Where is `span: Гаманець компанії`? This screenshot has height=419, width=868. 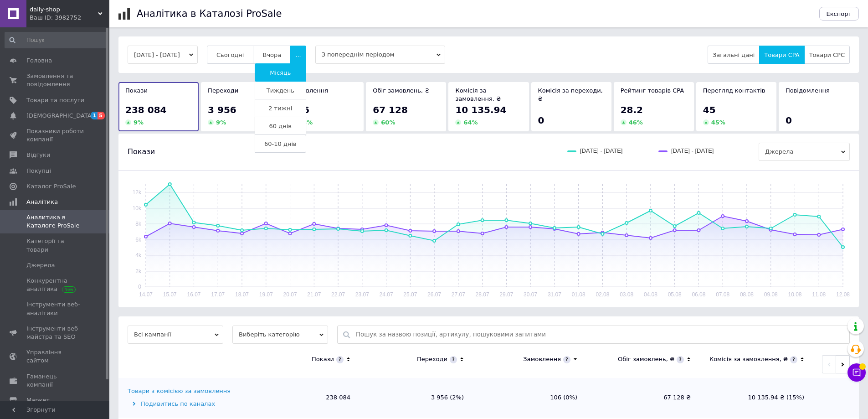 span: Гаманець компанії is located at coordinates (55, 380).